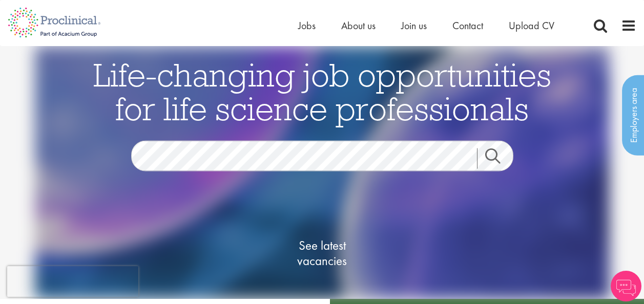  Describe the element at coordinates (307, 26) in the screenshot. I see `a: Jobs` at that location.